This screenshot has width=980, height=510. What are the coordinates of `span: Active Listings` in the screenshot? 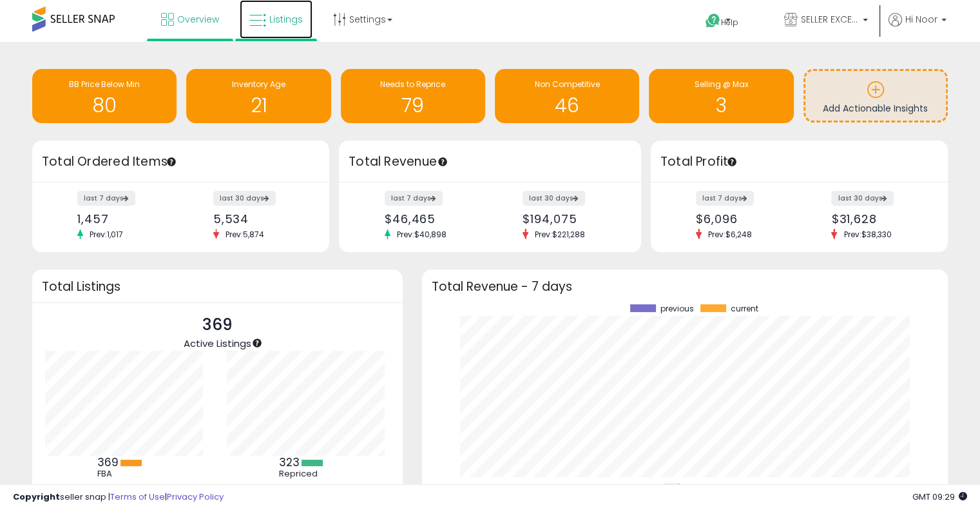 It's located at (217, 343).